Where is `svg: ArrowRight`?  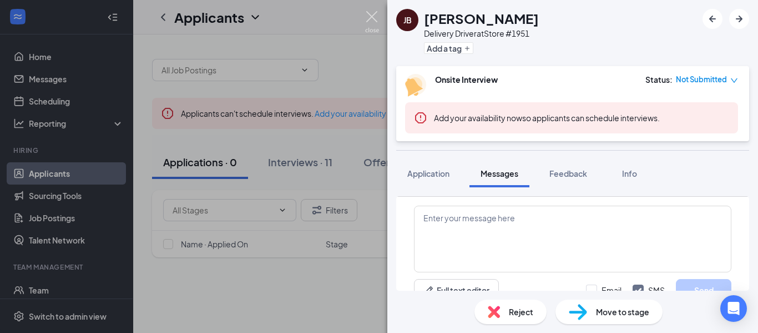
svg: ArrowRight is located at coordinates (740, 19).